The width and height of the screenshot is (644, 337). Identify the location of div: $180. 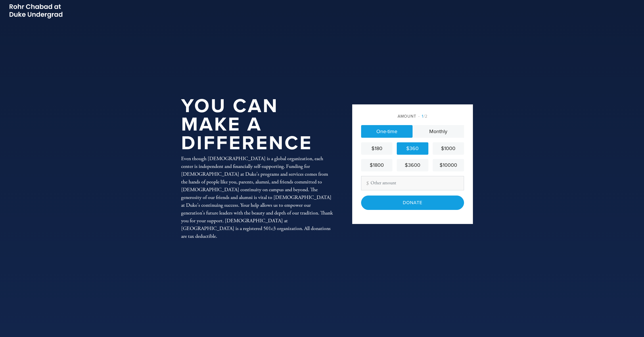
(376, 148).